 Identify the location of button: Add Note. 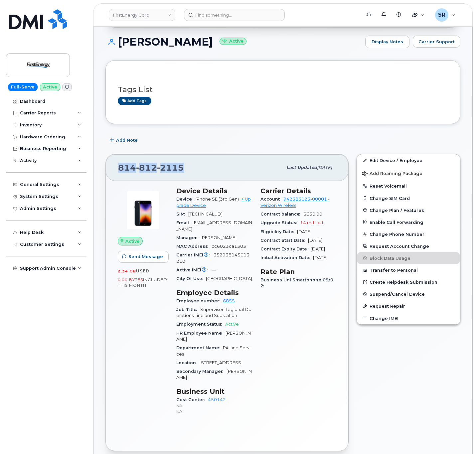
(125, 140).